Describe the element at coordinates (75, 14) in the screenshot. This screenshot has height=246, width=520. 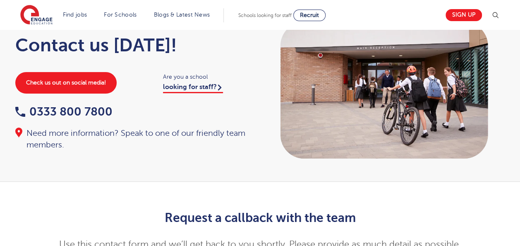
I see `a: Find jobs` at that location.